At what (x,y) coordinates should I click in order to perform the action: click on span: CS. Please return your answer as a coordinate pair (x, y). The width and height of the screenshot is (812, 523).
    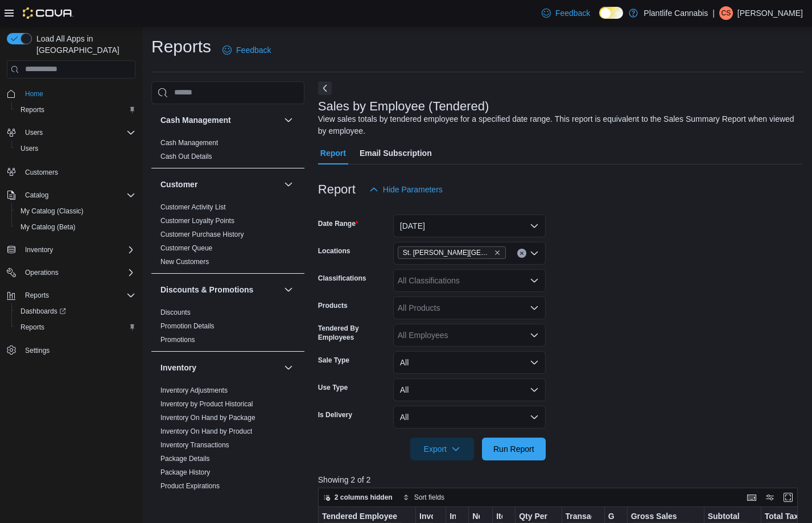
    Looking at the image, I should click on (726, 13).